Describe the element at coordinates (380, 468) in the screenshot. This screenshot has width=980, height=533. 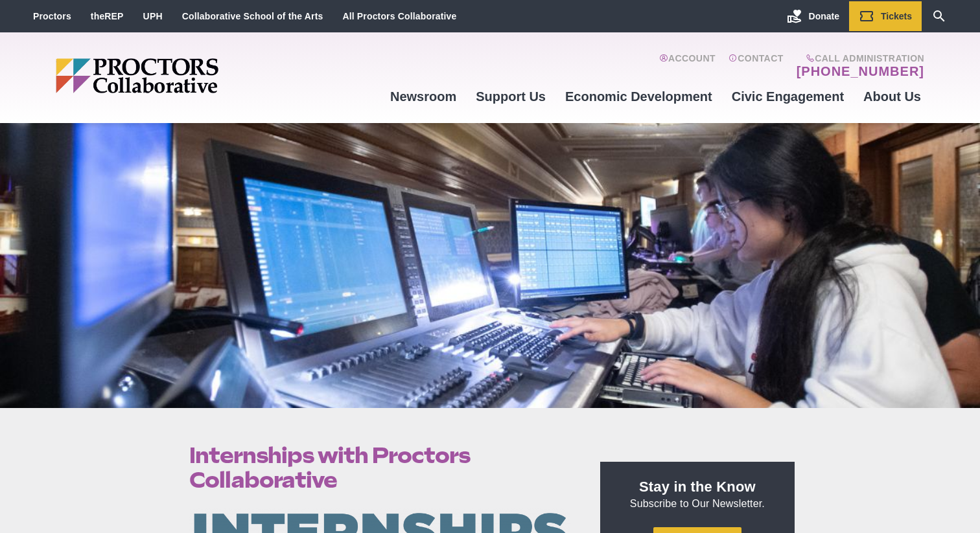
I see `h1: Internships with Proctors Collaborative` at that location.